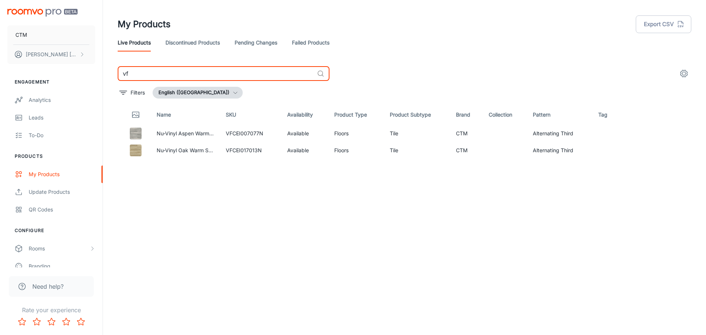 This screenshot has height=335, width=706. Describe the element at coordinates (684, 74) in the screenshot. I see `button: settings` at that location.